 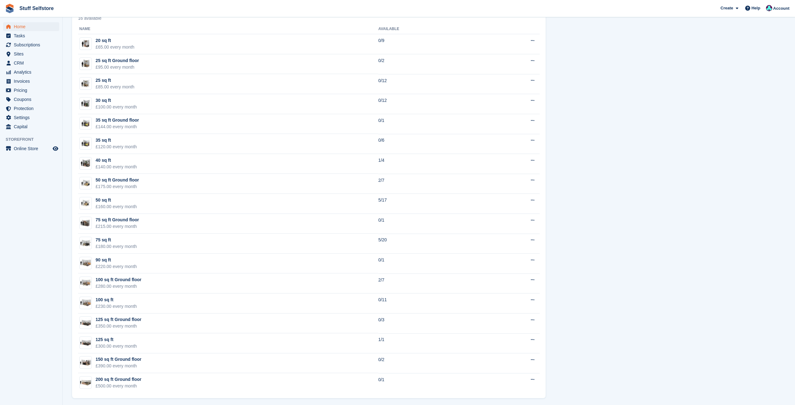 I want to click on td: 5/17, so click(x=428, y=204).